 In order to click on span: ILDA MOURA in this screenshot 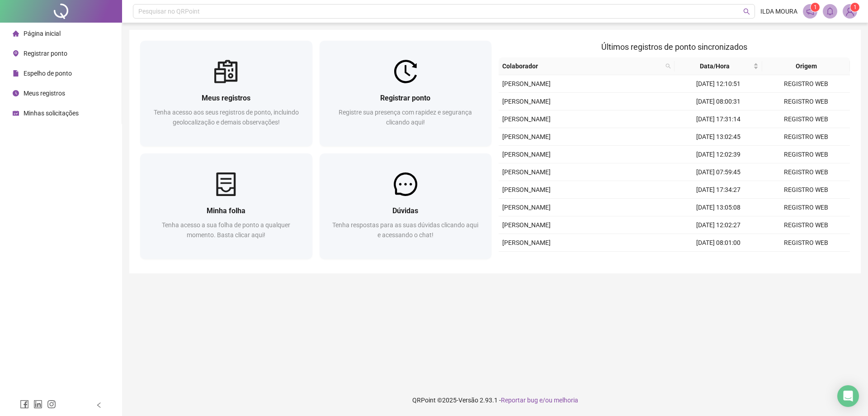, I will do `click(779, 11)`.